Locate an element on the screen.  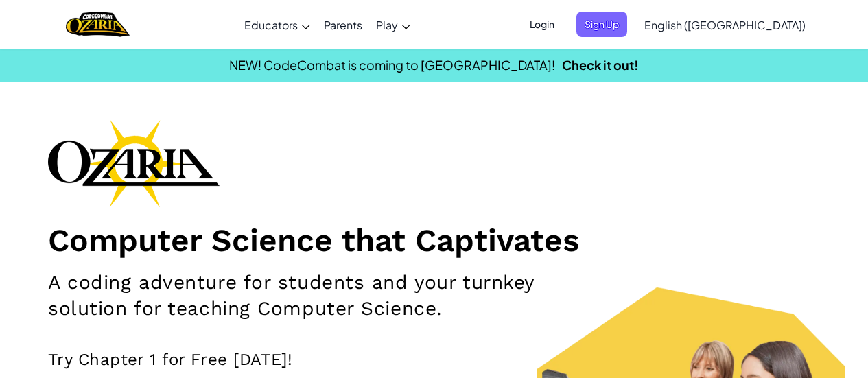
span: Sign Up is located at coordinates (602, 24).